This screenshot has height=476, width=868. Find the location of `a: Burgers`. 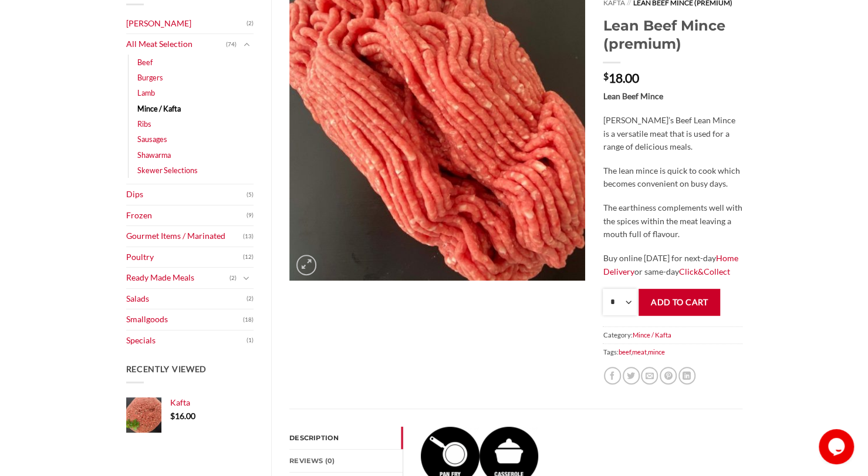

a: Burgers is located at coordinates (151, 78).